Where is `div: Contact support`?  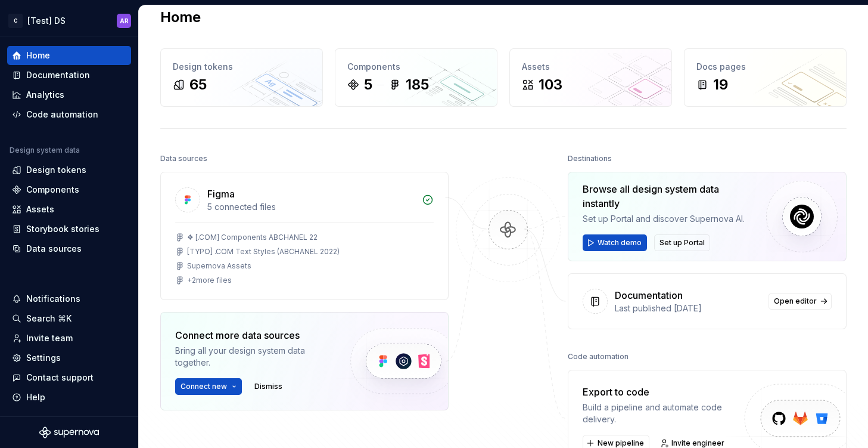 div: Contact support is located at coordinates (60, 377).